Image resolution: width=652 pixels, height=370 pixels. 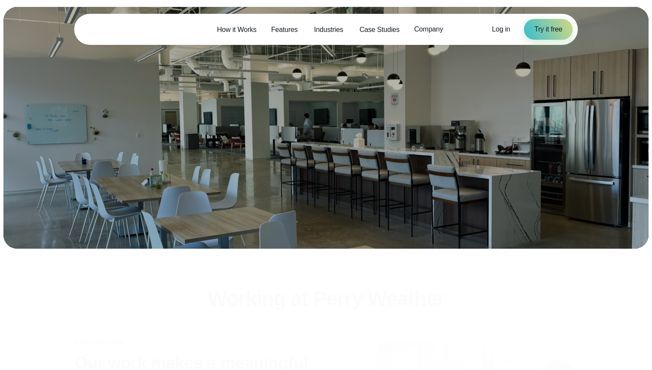 I want to click on span: Case Studies, so click(x=380, y=30).